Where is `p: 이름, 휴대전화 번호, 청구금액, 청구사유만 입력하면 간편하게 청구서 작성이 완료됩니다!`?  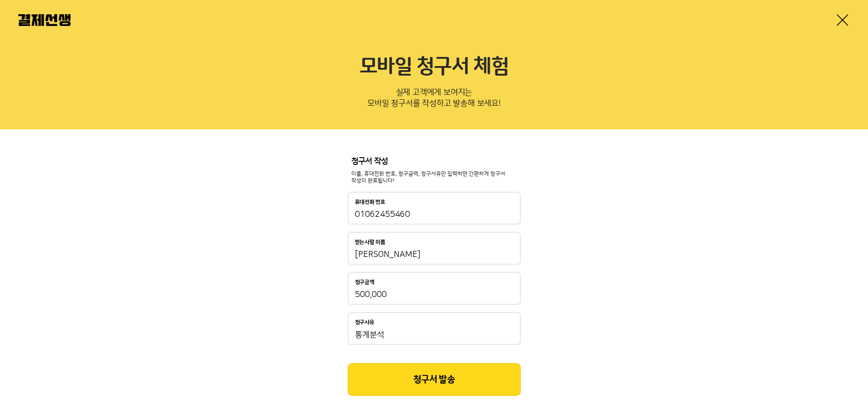 p: 이름, 휴대전화 번호, 청구금액, 청구사유만 입력하면 간편하게 청구서 작성이 완료됩니다! is located at coordinates (434, 178).